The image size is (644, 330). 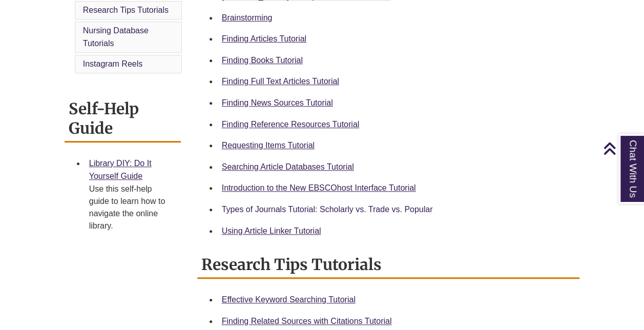 What do you see at coordinates (280, 81) in the screenshot?
I see `a: Finding Full Text Articles Tutorial` at bounding box center [280, 81].